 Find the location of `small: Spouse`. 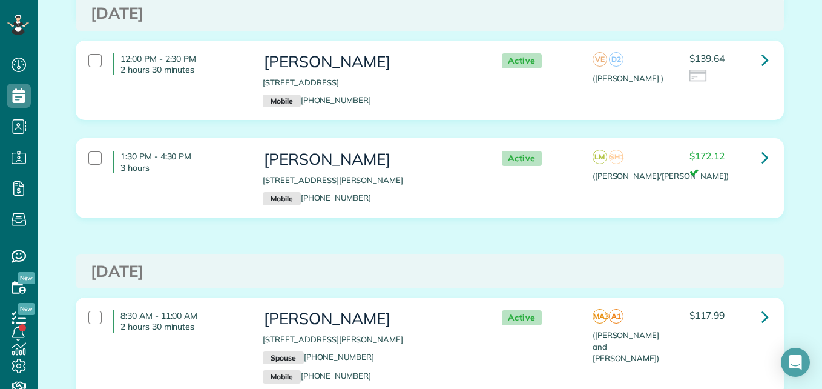

small: Spouse is located at coordinates (283, 358).